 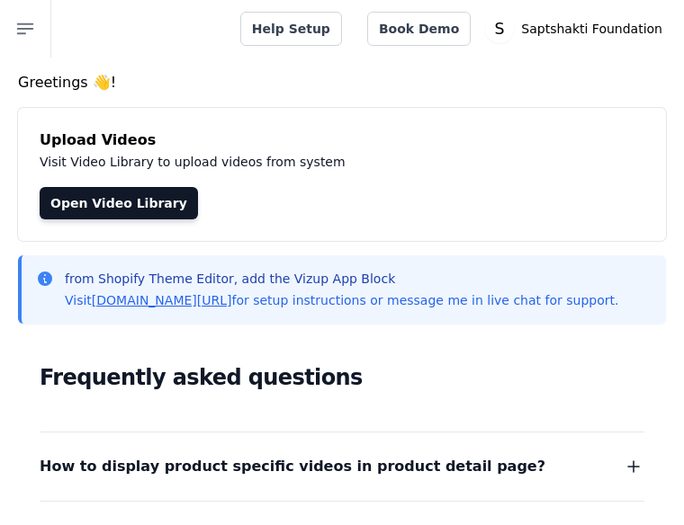 I want to click on button: S Saptshakti Foundation, so click(x=576, y=29).